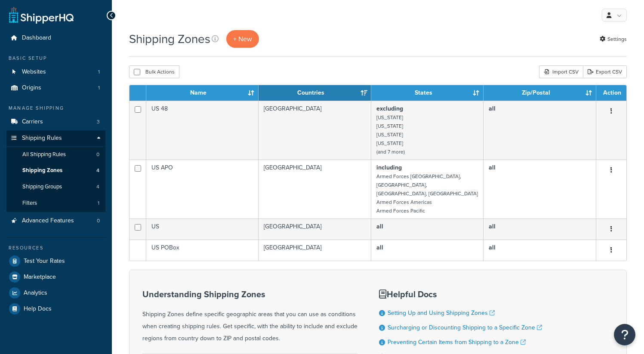 The width and height of the screenshot is (644, 354). I want to click on a: Carriers 3, so click(56, 122).